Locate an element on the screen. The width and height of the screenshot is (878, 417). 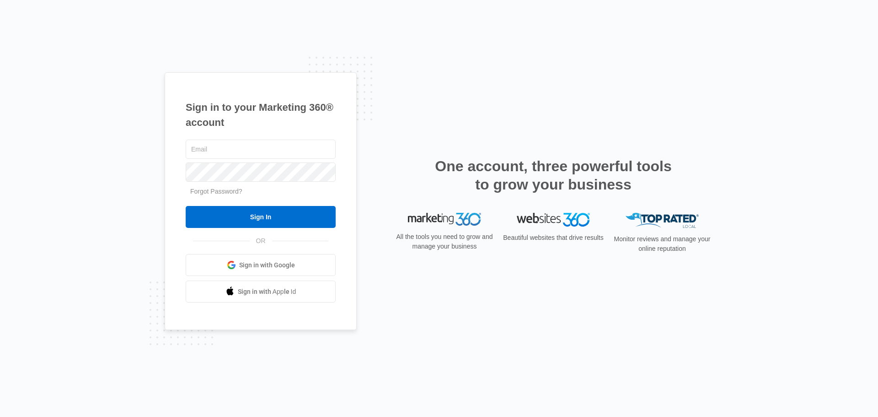
input: Sign In is located at coordinates (261, 217).